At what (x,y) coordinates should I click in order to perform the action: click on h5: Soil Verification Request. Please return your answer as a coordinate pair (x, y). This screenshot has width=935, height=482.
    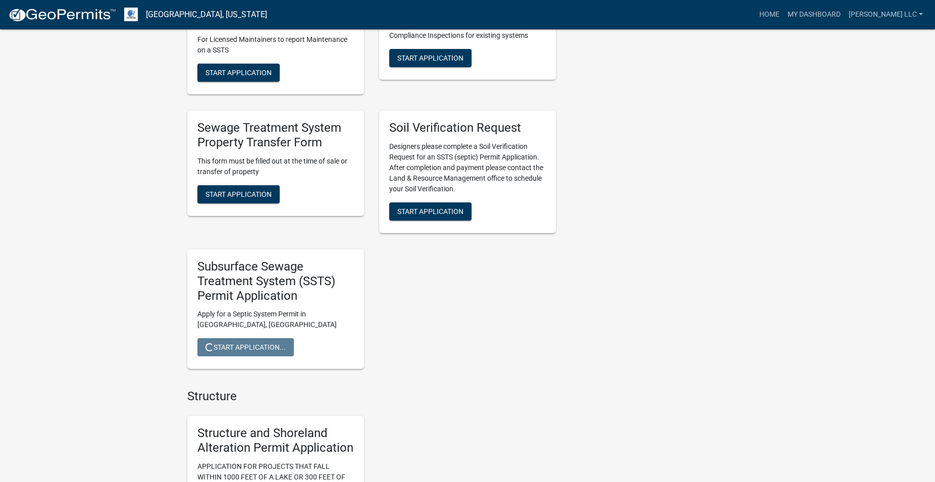
    Looking at the image, I should click on (468, 128).